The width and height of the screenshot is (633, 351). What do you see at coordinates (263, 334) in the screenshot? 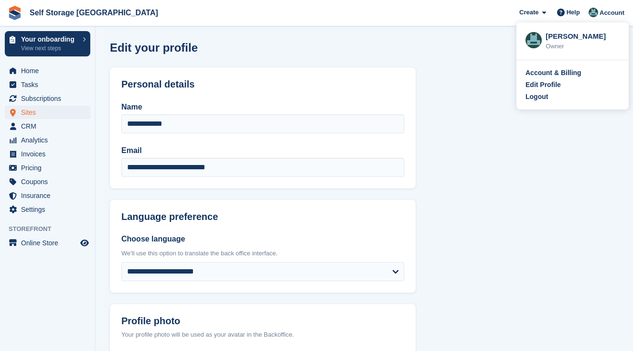
I see `div: Your profile photo will be used as your avatar in the Backoffice.` at bounding box center [263, 334].